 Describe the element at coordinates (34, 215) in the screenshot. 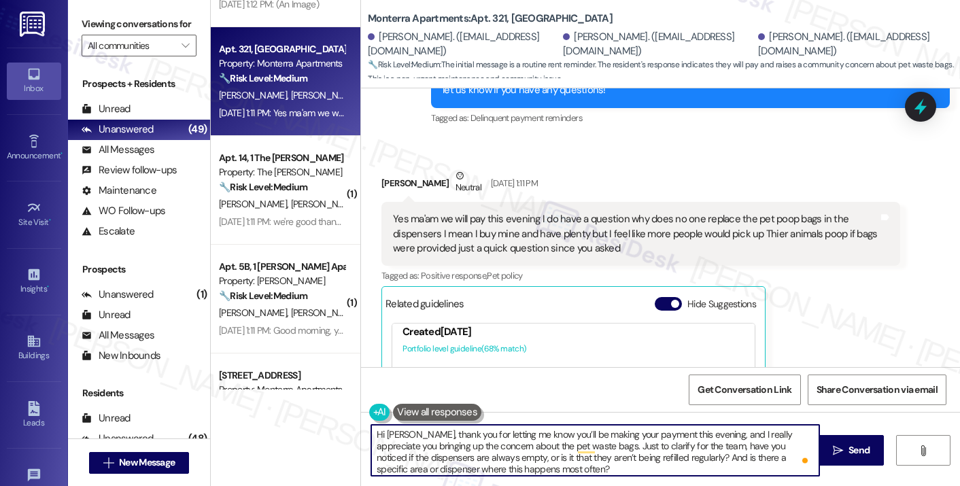

I see `a: Site Visit •` at that location.